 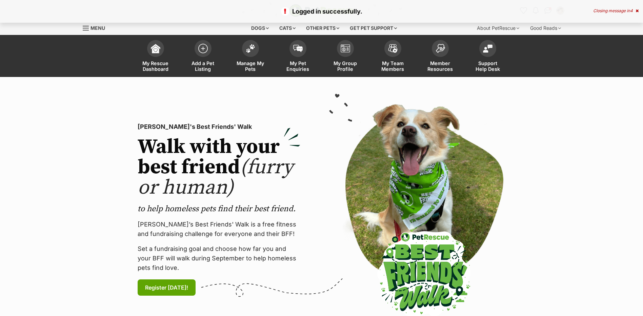 I want to click on img: pet-enquiries-icon-7e3ad2cf08bfb03b45e93fb7055b45f3efa6380592205ae92323e6603595dc1f.svg, so click(x=298, y=48).